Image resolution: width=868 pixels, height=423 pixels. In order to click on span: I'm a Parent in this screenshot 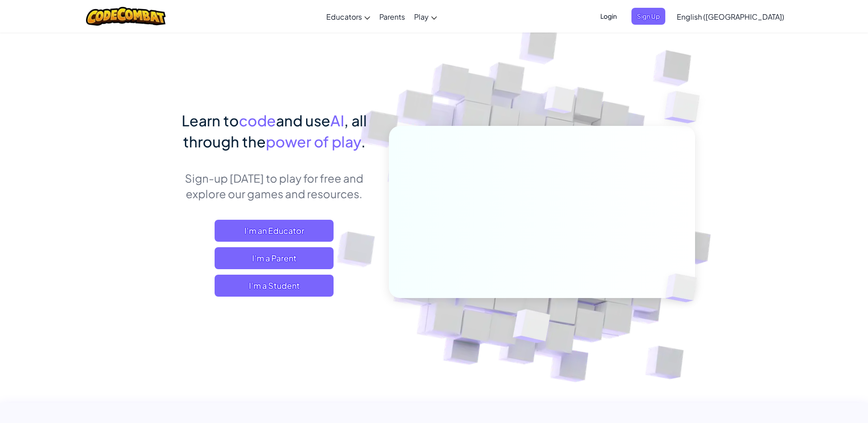, I will do `click(274, 258)`.